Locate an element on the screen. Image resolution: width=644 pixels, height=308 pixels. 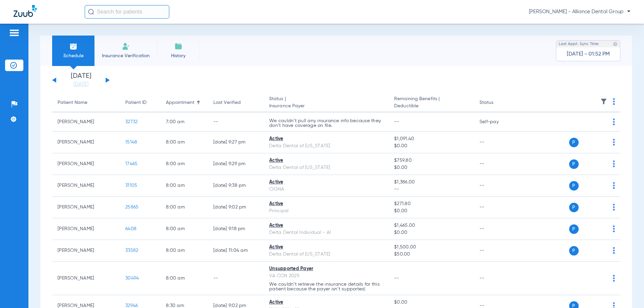
span: 25865 is located at coordinates (132, 207).